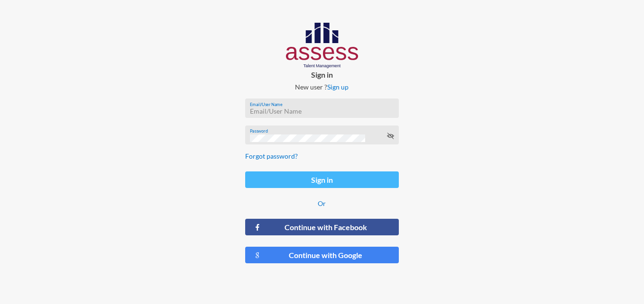  Describe the element at coordinates (322, 87) in the screenshot. I see `p: New user ?` at that location.